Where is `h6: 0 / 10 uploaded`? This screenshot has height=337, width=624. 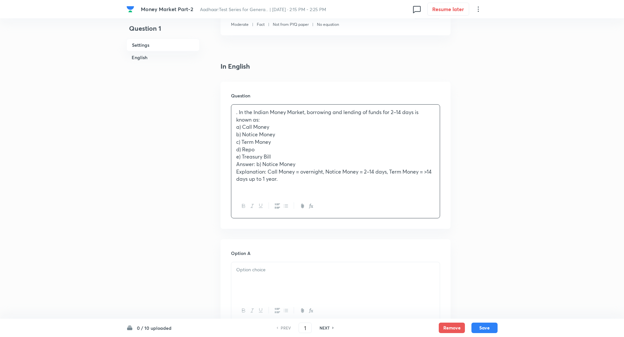
h6: 0 / 10 uploaded is located at coordinates (154, 328).